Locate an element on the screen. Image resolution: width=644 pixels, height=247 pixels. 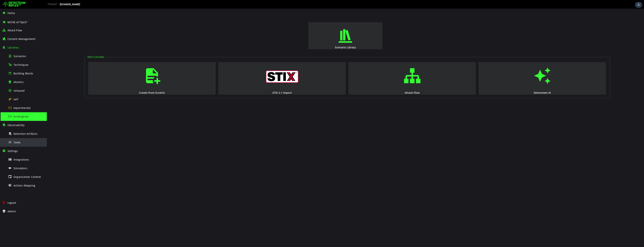
div: Detecteam AI is located at coordinates (495, 84).